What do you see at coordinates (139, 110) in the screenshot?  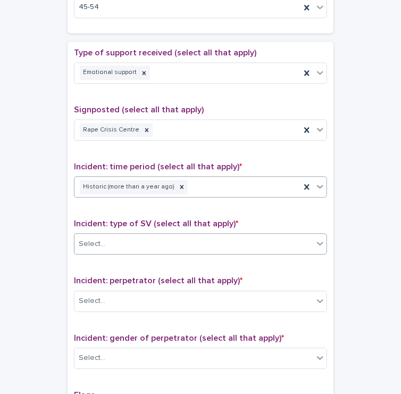 I see `span: Signposted (select all that apply)` at bounding box center [139, 110].